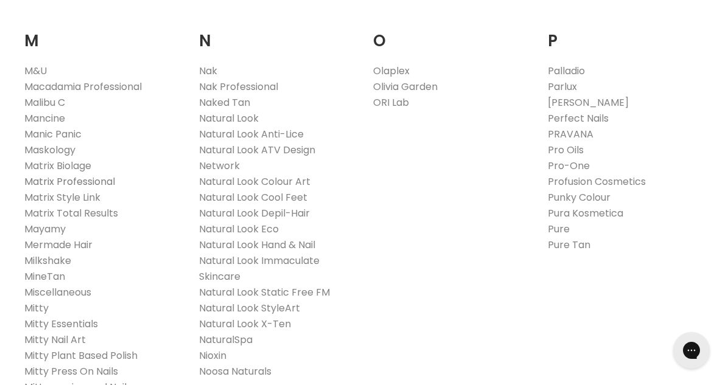 The image size is (728, 385). Describe the element at coordinates (569, 245) in the screenshot. I see `a: Pure Tan` at that location.